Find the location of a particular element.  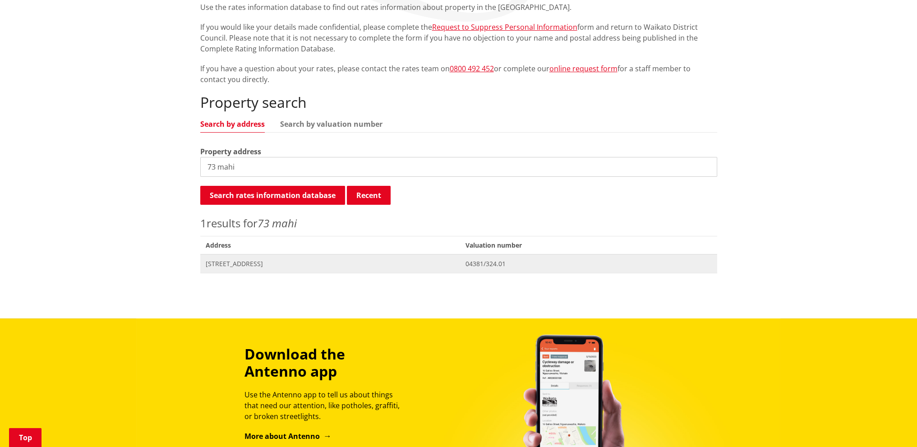

h3: Download the Antenno app is located at coordinates (326, 363).